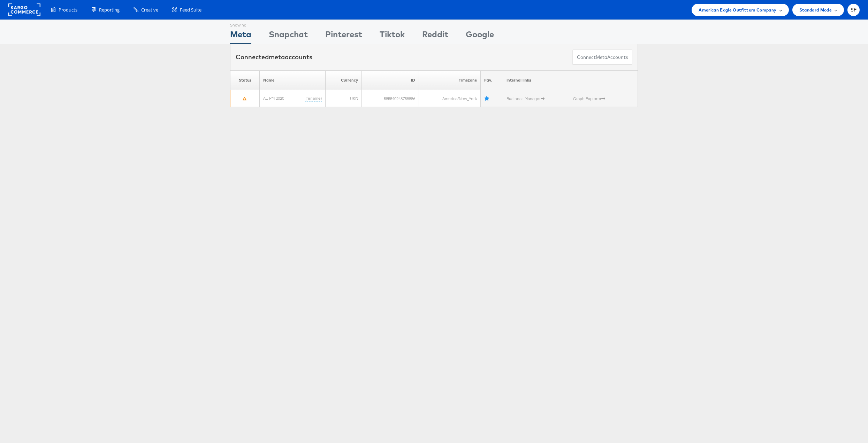 This screenshot has width=868, height=443. Describe the element at coordinates (479, 36) in the screenshot. I see `div: Google` at that location.